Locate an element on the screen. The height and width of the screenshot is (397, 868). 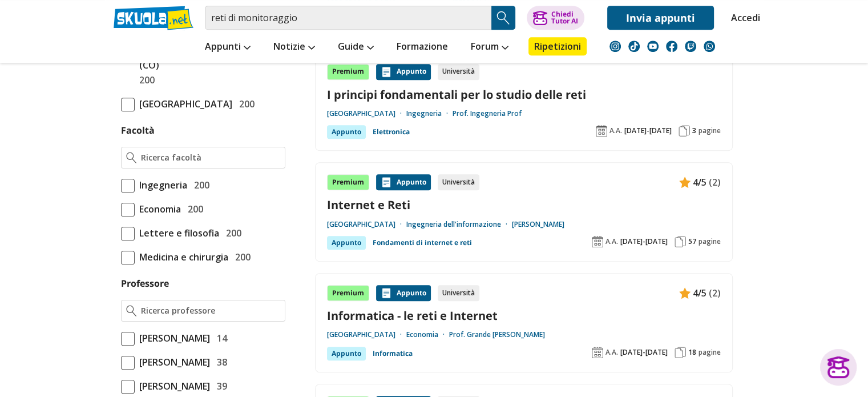
a: I principi fondamentali per lo studio delle reti is located at coordinates (524, 94).